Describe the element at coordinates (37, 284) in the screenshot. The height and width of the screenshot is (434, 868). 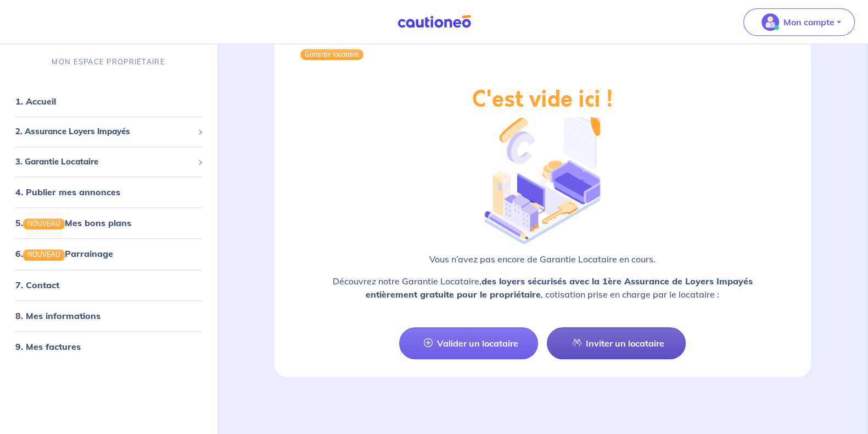
I see `a: 7. Contact` at that location.